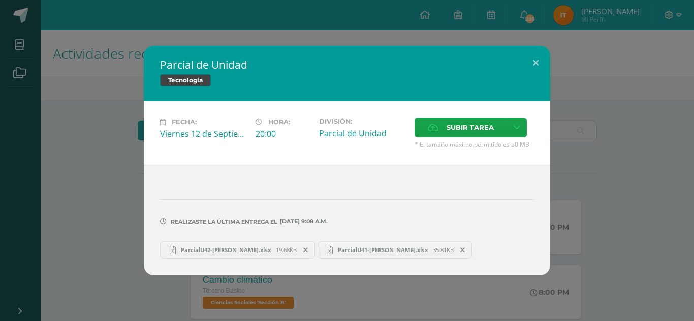 Image resolution: width=694 pixels, height=321 pixels. I want to click on span: 19.68KB, so click(286, 250).